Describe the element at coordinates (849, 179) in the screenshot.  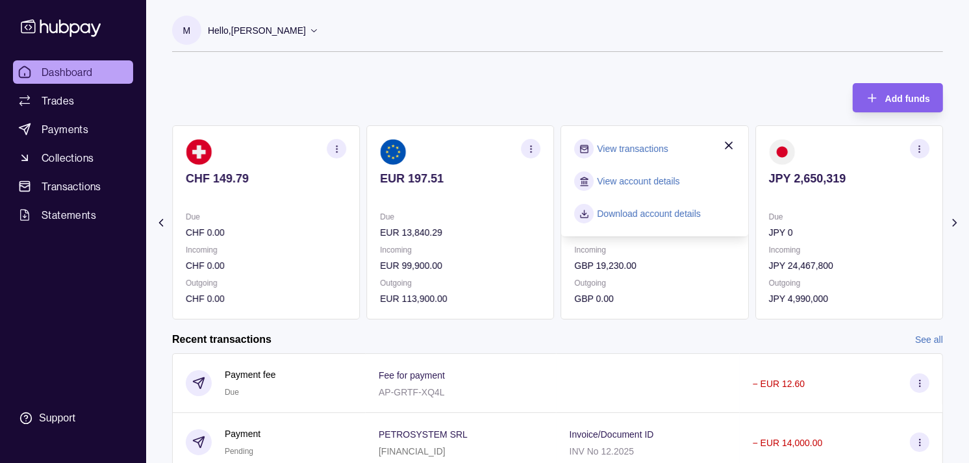
I see `p: JPY 2,650,319` at that location.